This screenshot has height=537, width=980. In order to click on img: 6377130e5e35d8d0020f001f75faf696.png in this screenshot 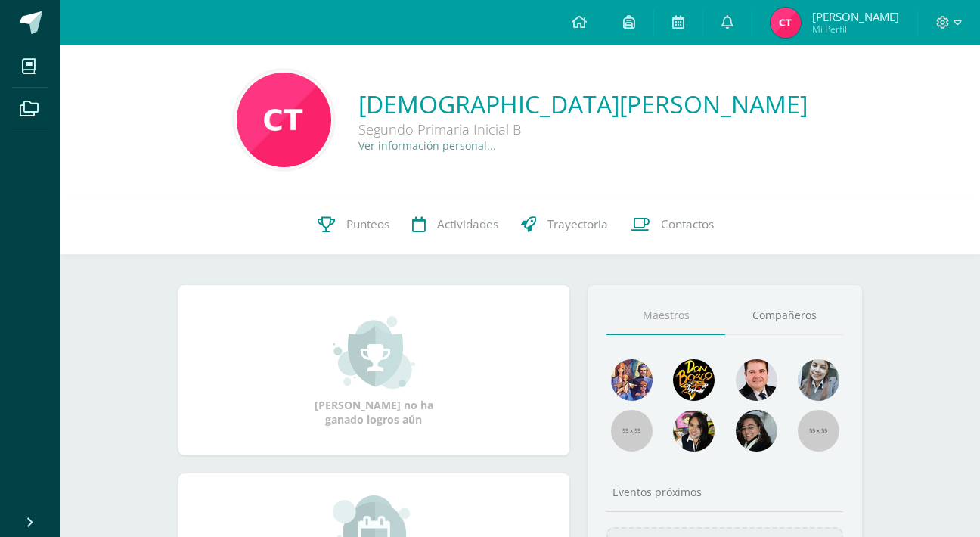, I will do `click(756, 430)`.